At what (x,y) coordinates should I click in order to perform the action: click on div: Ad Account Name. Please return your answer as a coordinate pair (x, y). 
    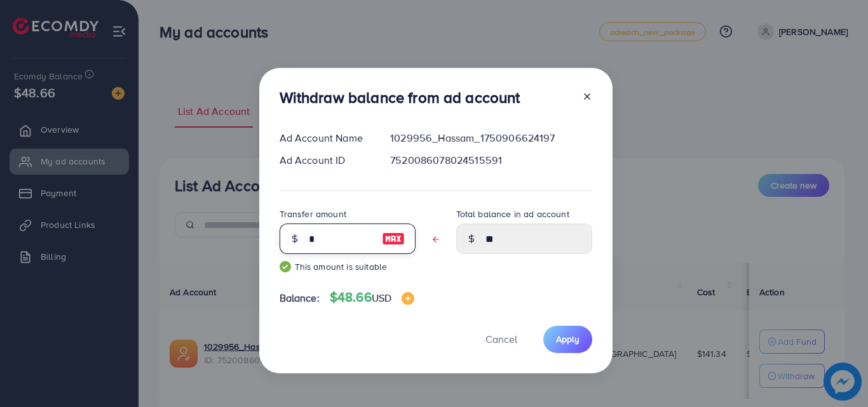
    Looking at the image, I should click on (325, 138).